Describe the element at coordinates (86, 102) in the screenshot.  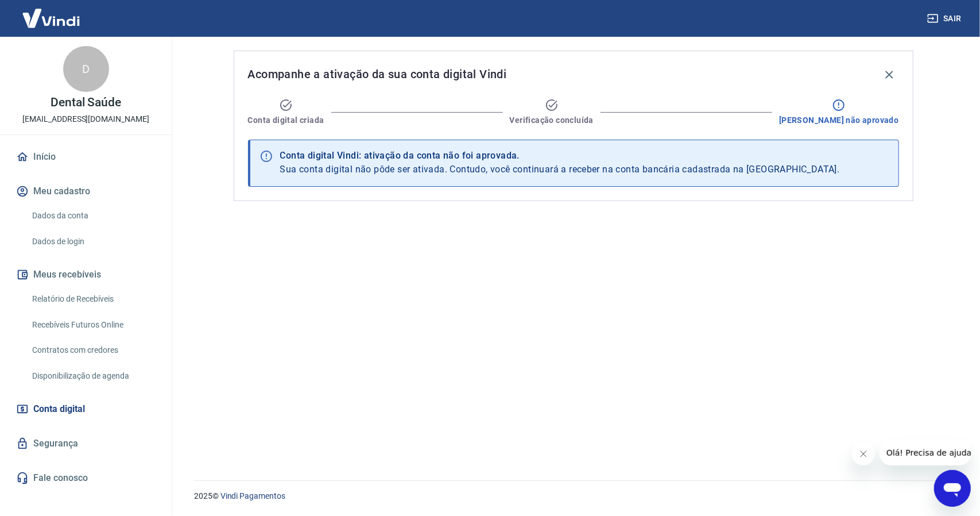
I see `p: Dental Saúde` at that location.